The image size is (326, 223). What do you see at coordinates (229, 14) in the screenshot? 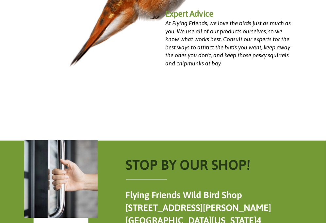
I see `h3: Expert Advice` at bounding box center [229, 14].